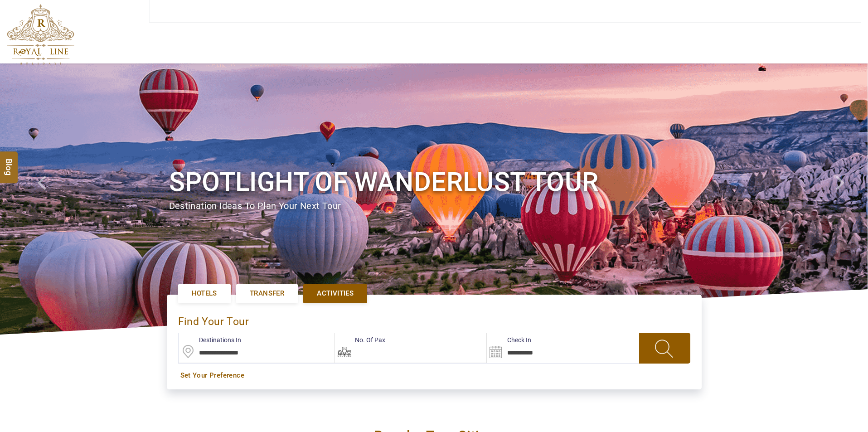 This screenshot has height=432, width=868. Describe the element at coordinates (9, 162) in the screenshot. I see `span: Blog` at that location.